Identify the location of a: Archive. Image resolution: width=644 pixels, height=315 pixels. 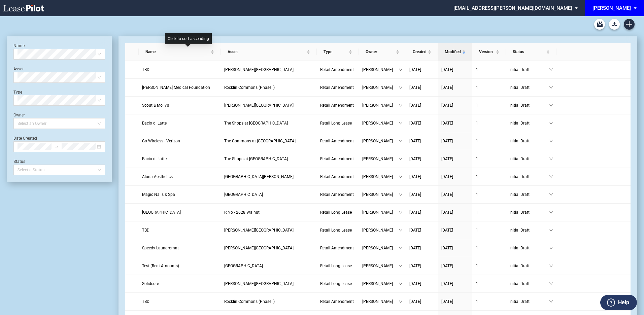
(600, 24).